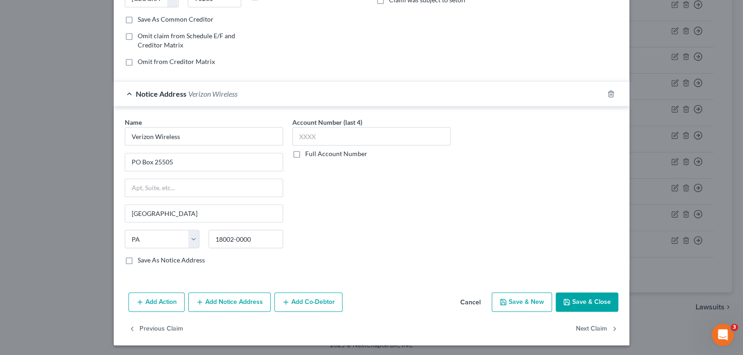 This screenshot has width=743, height=355. What do you see at coordinates (171, 260) in the screenshot?
I see `label: Save As Notice Address` at bounding box center [171, 260].